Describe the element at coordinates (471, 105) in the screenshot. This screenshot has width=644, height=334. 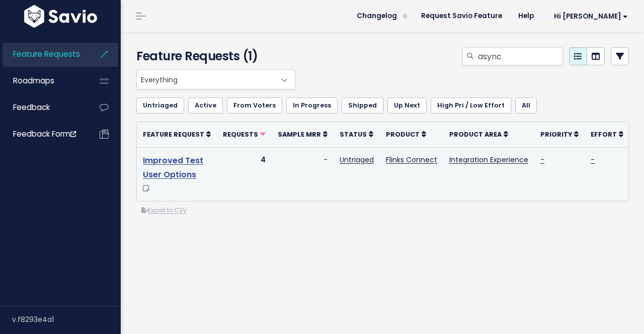
I see `a: High Pri / Low Effort` at that location.